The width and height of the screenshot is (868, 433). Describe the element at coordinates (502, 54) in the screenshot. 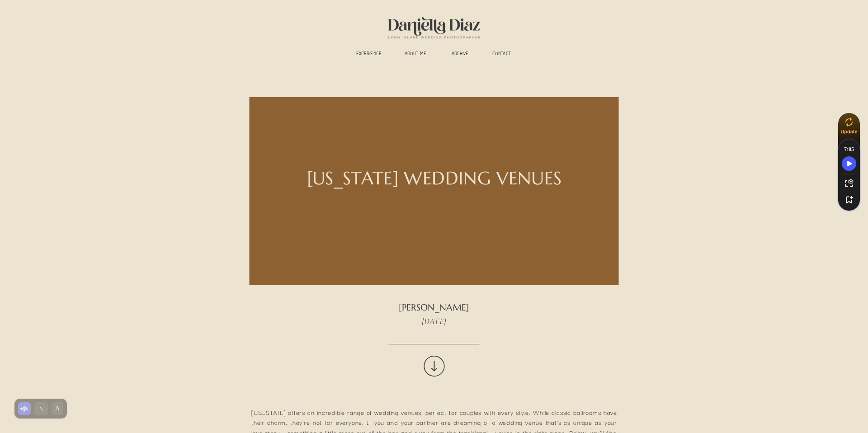

I see `a: CONTACT` at that location.